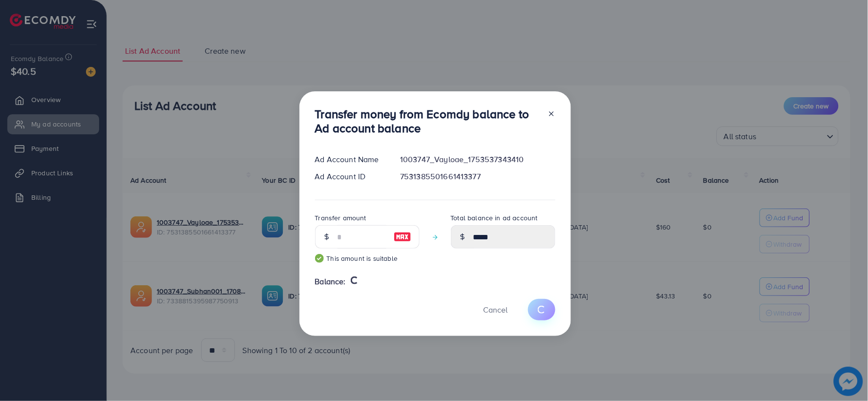 This screenshot has width=868, height=401. What do you see at coordinates (330, 282) in the screenshot?
I see `span: Balance:` at bounding box center [330, 282].